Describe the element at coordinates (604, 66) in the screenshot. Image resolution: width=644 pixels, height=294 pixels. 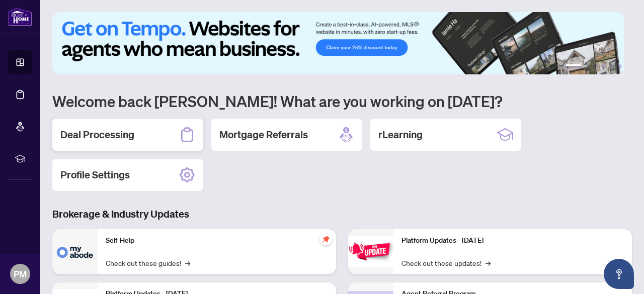
I see `button: 4` at that location.